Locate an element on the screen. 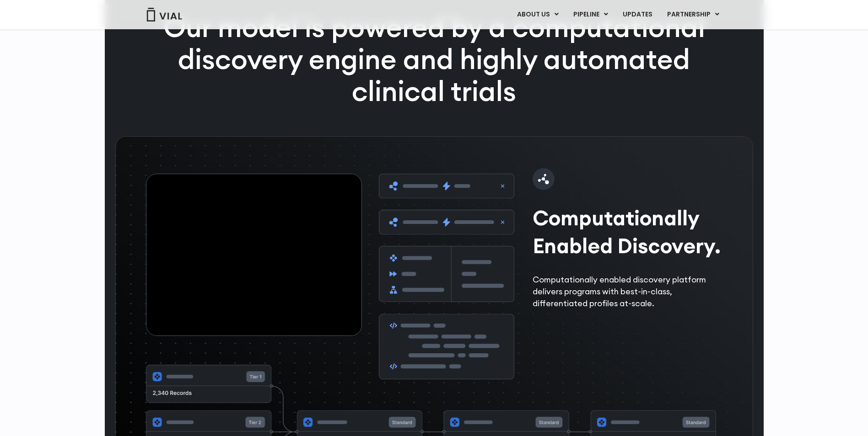 This screenshot has height=436, width=868. img: molecule-icon is located at coordinates (544, 179).